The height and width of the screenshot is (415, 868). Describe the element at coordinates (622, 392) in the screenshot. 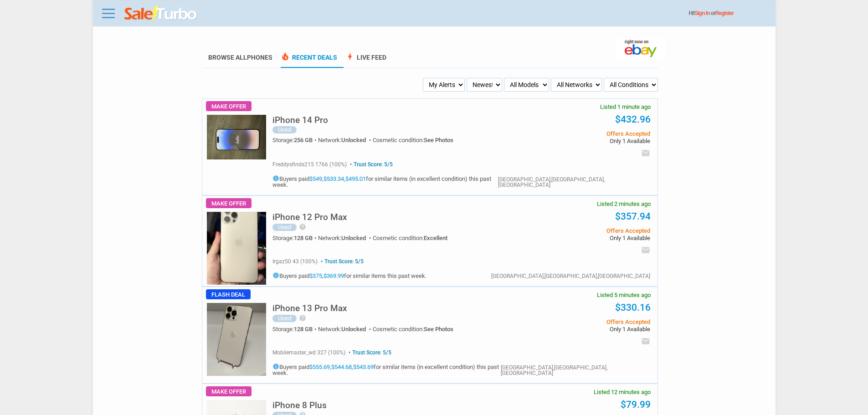

I see `span: Listed 12 minutes ago` at that location.